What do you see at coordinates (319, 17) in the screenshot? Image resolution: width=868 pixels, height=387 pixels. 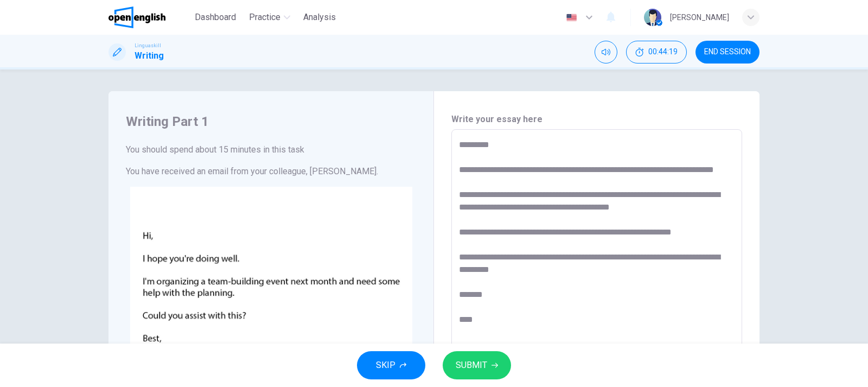 I see `button: Analysis` at bounding box center [319, 17].